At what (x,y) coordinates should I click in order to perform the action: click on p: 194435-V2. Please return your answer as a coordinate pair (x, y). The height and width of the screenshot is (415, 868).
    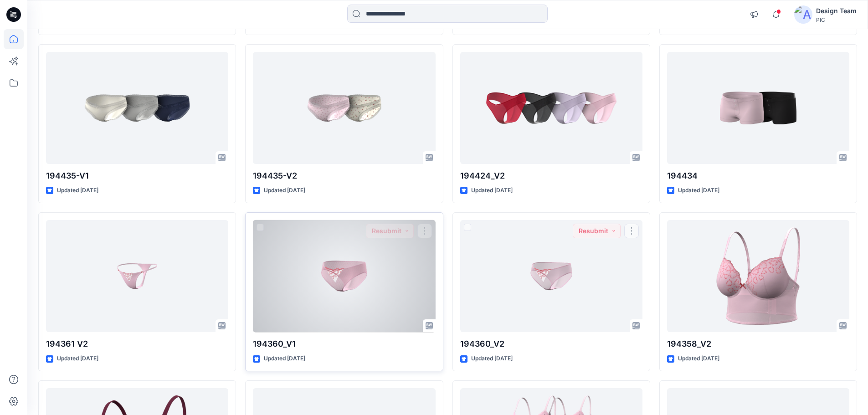
    Looking at the image, I should click on (344, 176).